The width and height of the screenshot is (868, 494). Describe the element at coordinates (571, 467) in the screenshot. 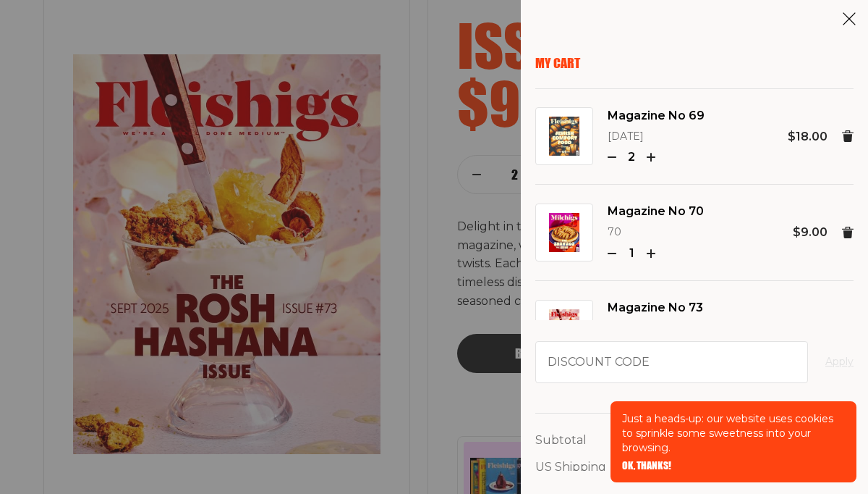

I see `p: US Shipping` at that location.